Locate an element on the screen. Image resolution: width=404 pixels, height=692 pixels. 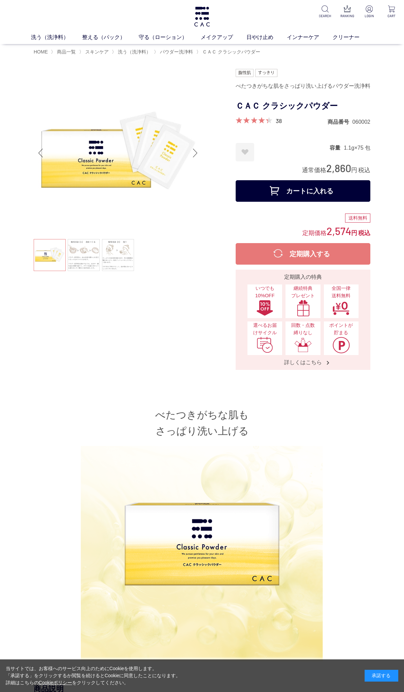
span: パウダー洗浄料 is located at coordinates (176, 52).